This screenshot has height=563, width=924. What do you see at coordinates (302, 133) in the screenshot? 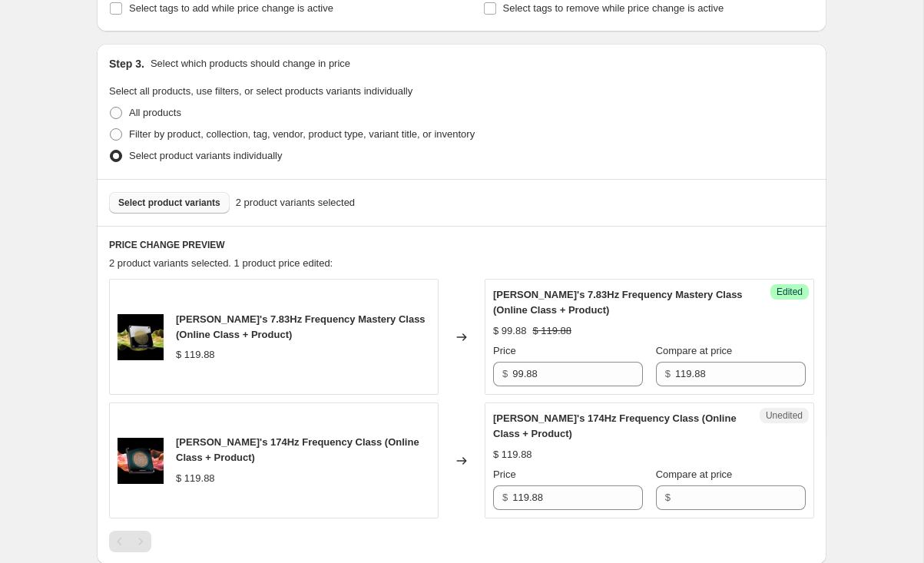
I see `span: Filter by product, collection, tag, vendor, product type, variant title, or inventory` at bounding box center [302, 133].